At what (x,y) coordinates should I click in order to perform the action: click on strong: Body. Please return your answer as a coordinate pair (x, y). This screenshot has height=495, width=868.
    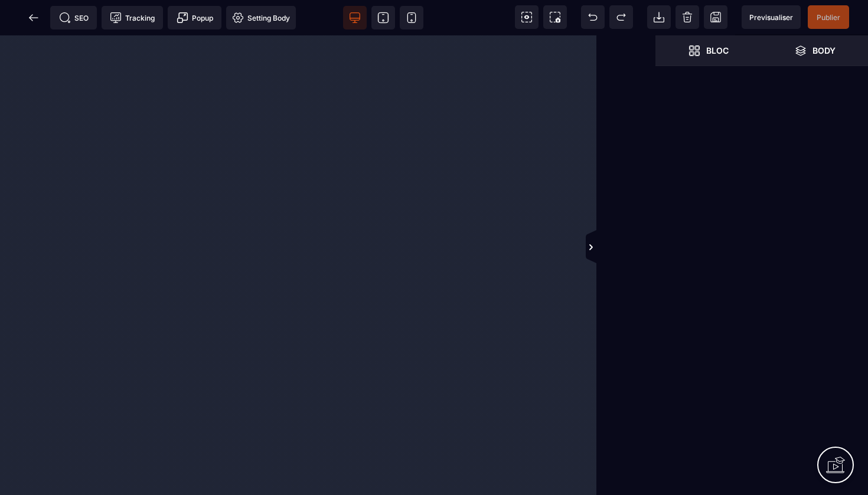
    Looking at the image, I should click on (823, 50).